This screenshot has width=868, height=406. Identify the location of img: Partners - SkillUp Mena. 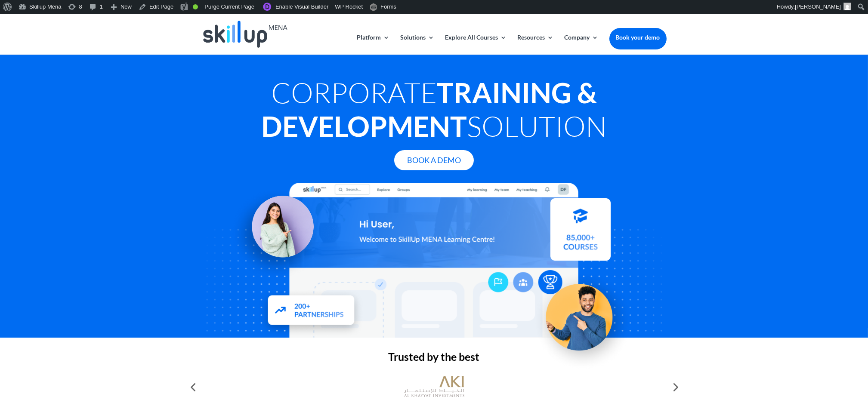
(311, 312).